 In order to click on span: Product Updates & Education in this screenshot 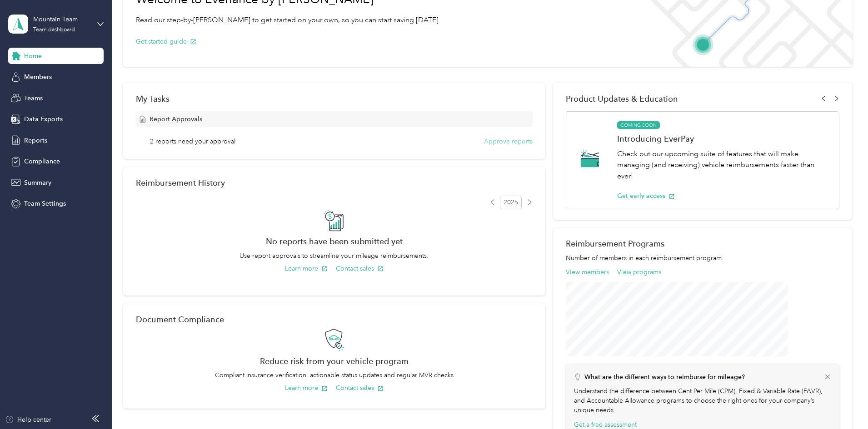, I will do `click(622, 99)`.